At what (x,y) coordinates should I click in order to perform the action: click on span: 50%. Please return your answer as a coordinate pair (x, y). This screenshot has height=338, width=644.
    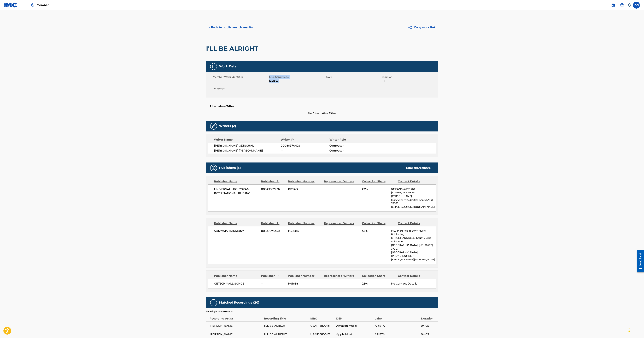
    Looking at the image, I should click on (375, 231).